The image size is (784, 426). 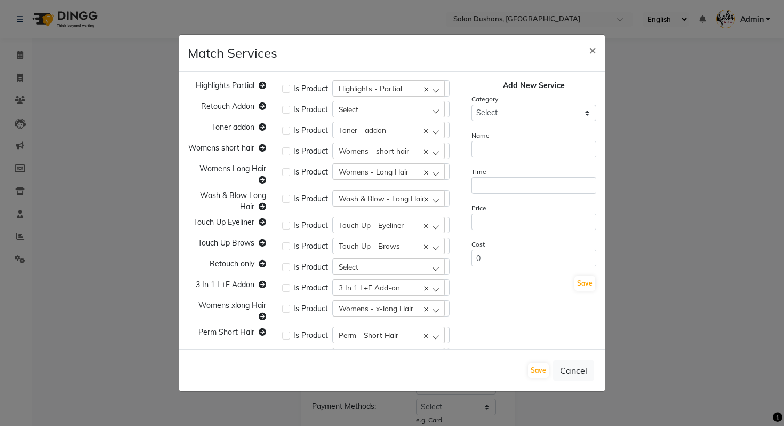 What do you see at coordinates (232, 358) in the screenshot?
I see `span: Retouch long hair + blowout` at bounding box center [232, 358].